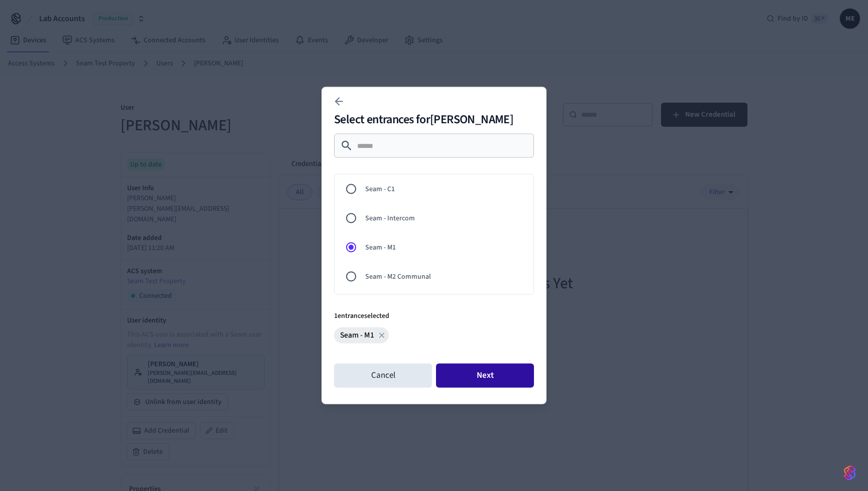 The width and height of the screenshot is (868, 491). What do you see at coordinates (432, 189) in the screenshot?
I see `div: Seam - C1` at bounding box center [432, 189].